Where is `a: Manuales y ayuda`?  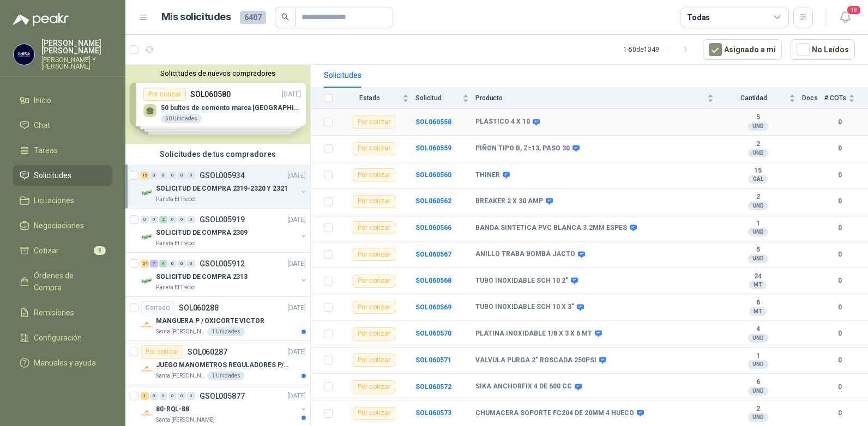
a: Manuales y ayuda is located at coordinates (63, 363).